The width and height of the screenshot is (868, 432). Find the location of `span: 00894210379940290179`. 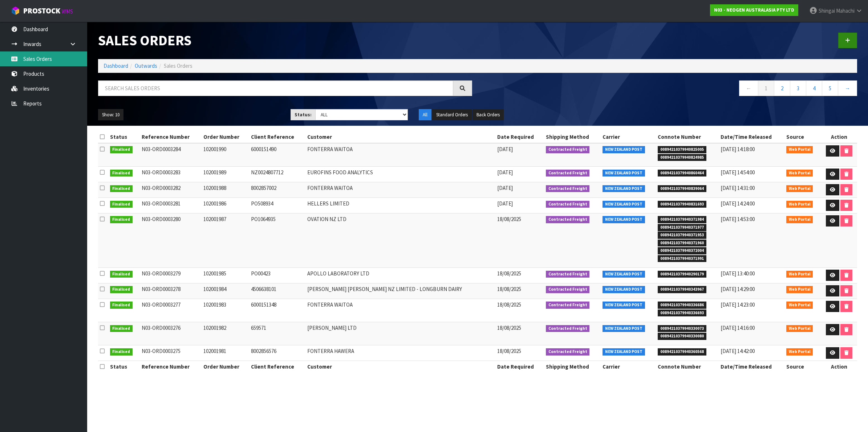

span: 00894210379940290179 is located at coordinates (682, 274).